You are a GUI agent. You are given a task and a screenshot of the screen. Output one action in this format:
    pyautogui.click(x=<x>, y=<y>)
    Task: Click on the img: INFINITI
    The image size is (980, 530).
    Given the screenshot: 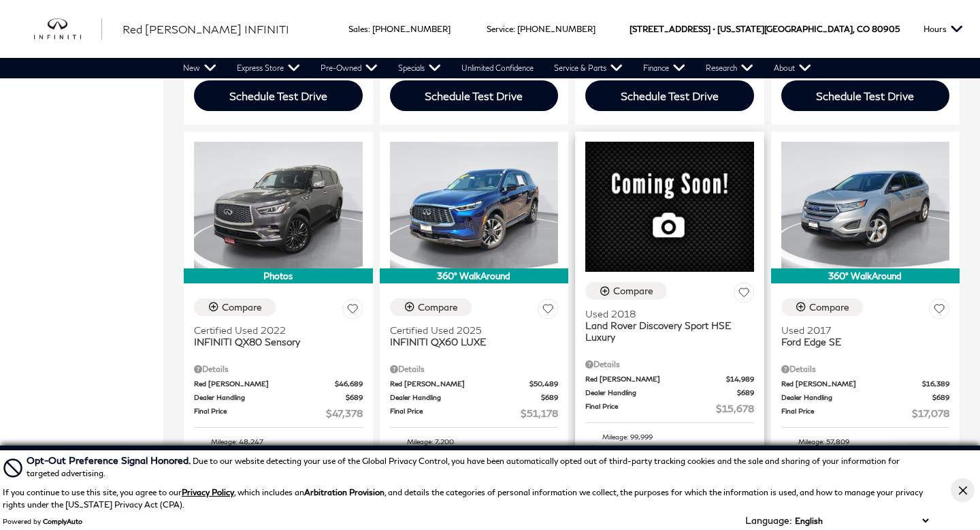 What is the action you would take?
    pyautogui.click(x=68, y=30)
    